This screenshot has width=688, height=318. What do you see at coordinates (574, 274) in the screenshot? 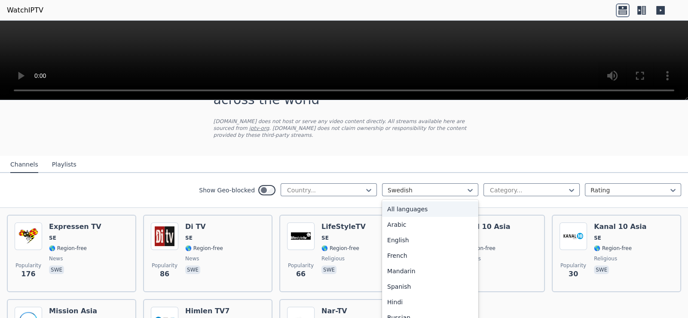
I see `span: 30` at bounding box center [574, 274].